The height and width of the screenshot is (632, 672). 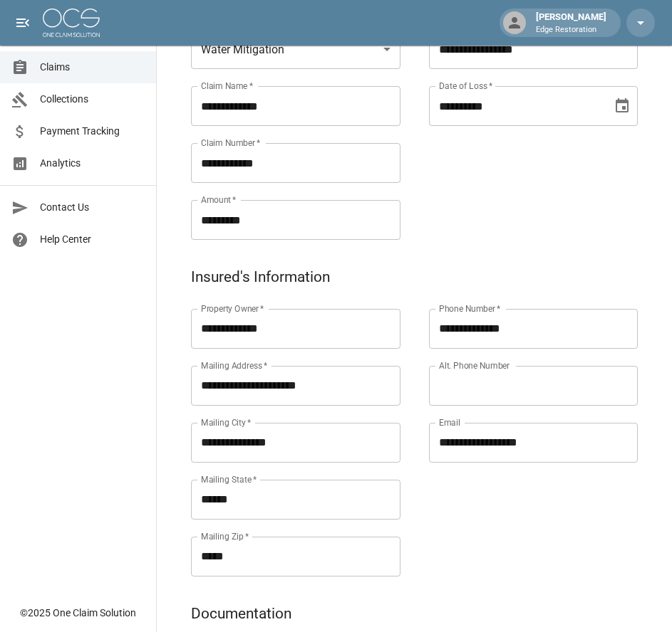 I want to click on span: Collections, so click(x=92, y=99).